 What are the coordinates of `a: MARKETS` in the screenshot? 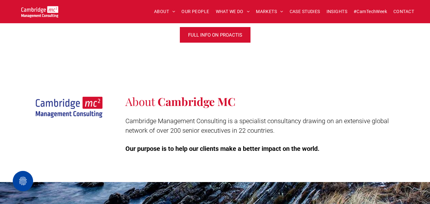 It's located at (269, 11).